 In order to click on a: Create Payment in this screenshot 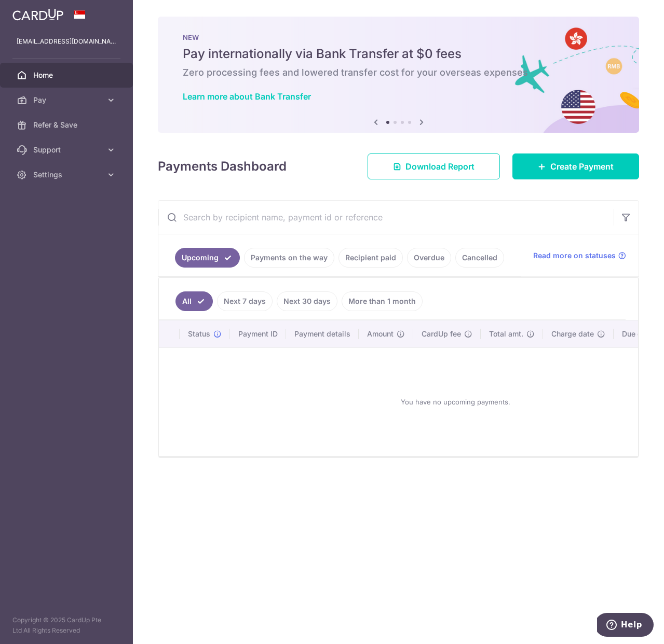, I will do `click(575, 167)`.